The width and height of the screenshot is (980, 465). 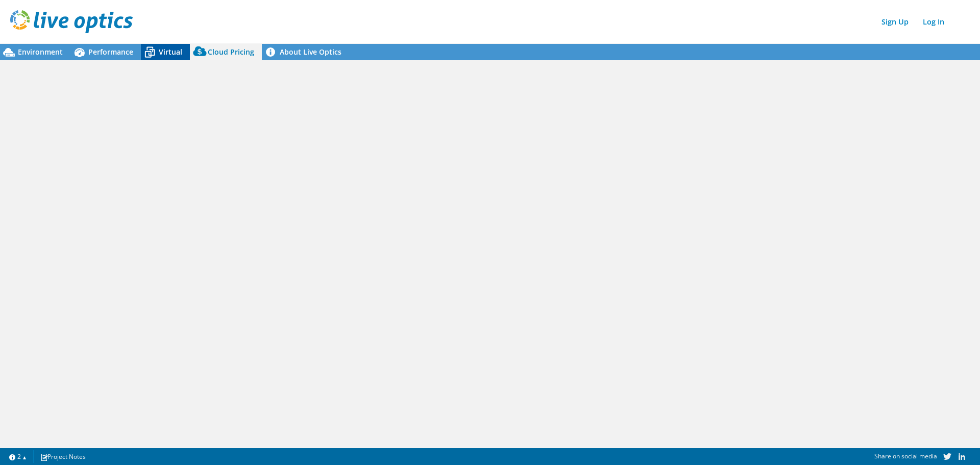 What do you see at coordinates (18, 457) in the screenshot?
I see `a: 2` at bounding box center [18, 457].